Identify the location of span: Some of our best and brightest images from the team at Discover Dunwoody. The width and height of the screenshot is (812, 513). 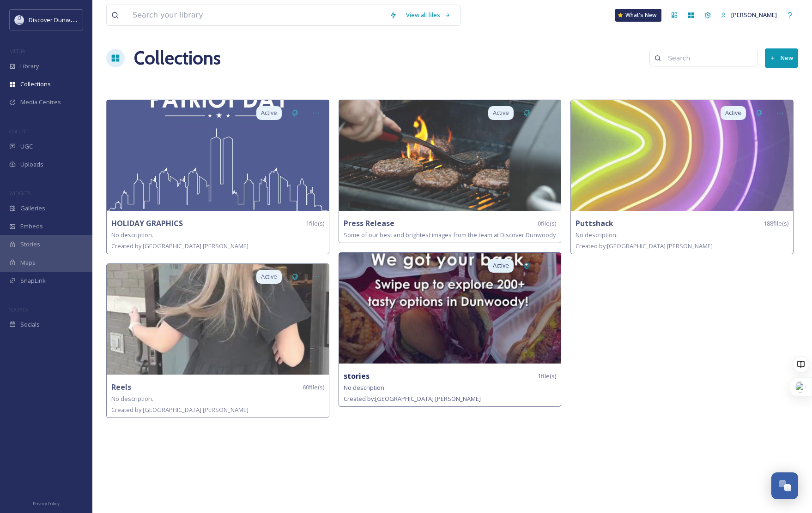
(449, 235).